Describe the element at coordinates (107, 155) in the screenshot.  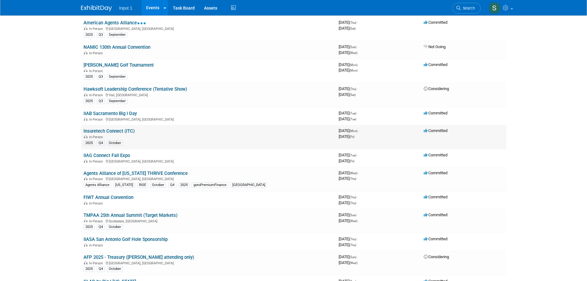
I see `a: IIAG Connect Fall Expo` at that location.